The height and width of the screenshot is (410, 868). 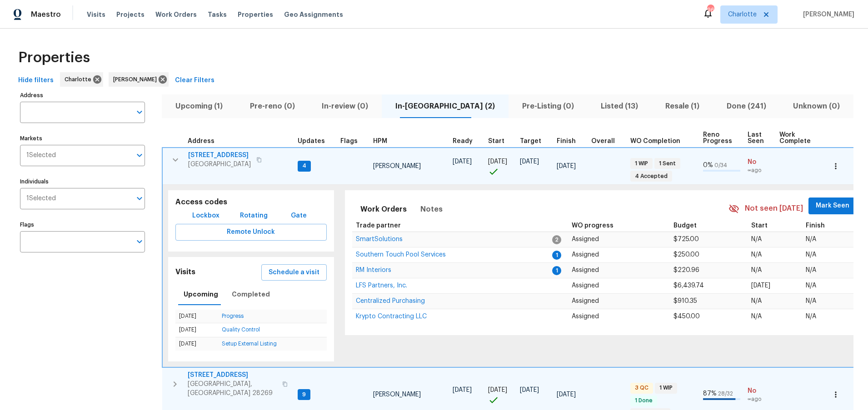 What do you see at coordinates (294, 273) in the screenshot?
I see `button: Schedule a visit` at bounding box center [294, 273].